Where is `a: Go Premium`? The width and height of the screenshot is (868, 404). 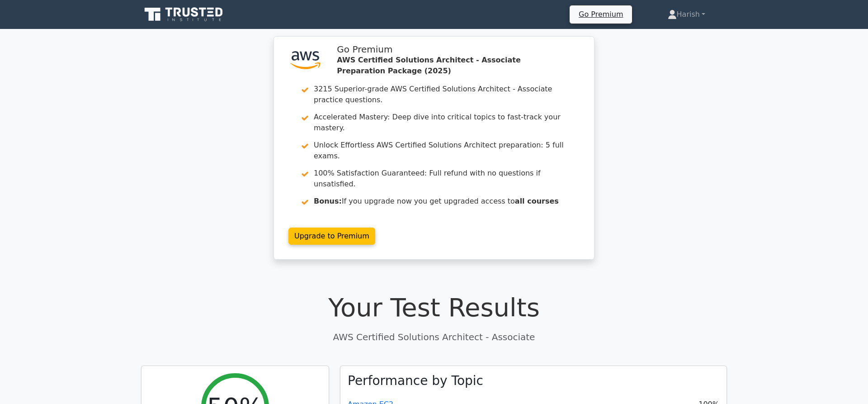 a: Go Premium is located at coordinates (601, 14).